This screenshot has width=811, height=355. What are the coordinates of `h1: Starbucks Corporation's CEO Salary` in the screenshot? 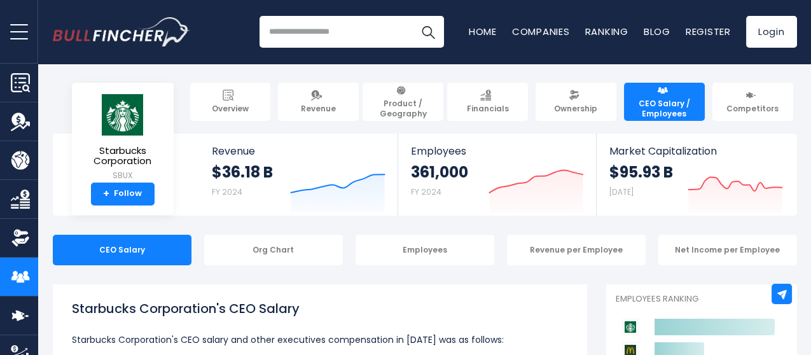 It's located at (320, 309).